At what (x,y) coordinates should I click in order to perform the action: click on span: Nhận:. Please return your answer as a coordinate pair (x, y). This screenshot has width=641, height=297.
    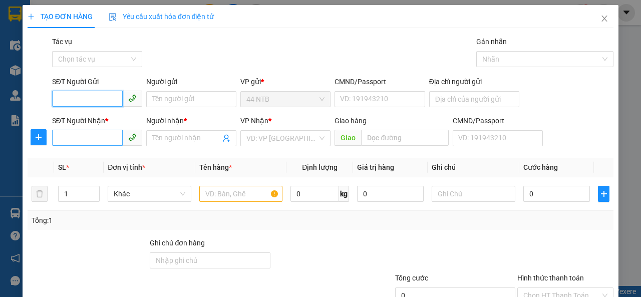
    Looking at the image, I should click on (98, 15).